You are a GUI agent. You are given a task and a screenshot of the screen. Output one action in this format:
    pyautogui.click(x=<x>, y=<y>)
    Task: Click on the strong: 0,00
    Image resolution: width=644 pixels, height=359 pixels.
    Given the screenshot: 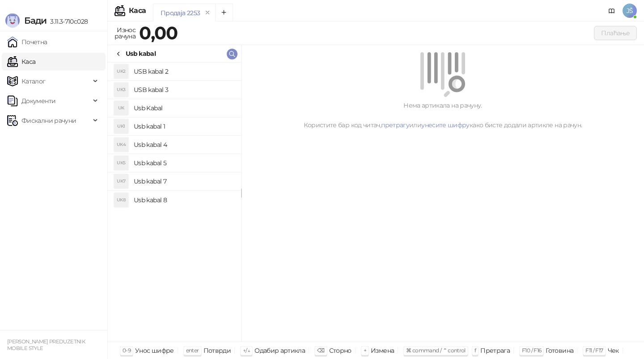 What is the action you would take?
    pyautogui.click(x=159, y=32)
    